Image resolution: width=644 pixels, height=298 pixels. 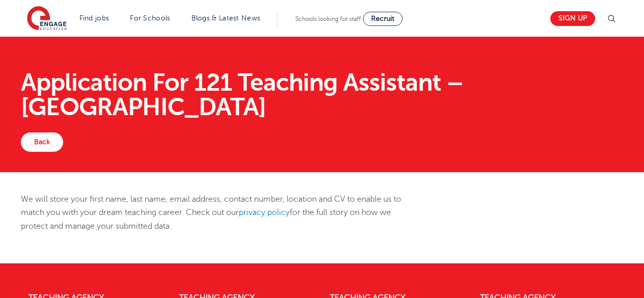 I want to click on p: We will store your first name, last name, email address, contact number, location and CV to enabl..., so click(x=219, y=213).